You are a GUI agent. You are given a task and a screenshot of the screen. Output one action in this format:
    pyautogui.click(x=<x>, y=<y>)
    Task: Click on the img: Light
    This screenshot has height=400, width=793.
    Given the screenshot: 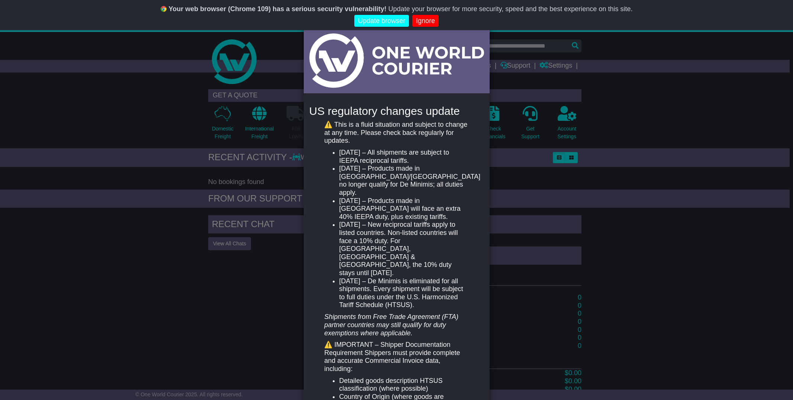 What is the action you would take?
    pyautogui.click(x=396, y=61)
    